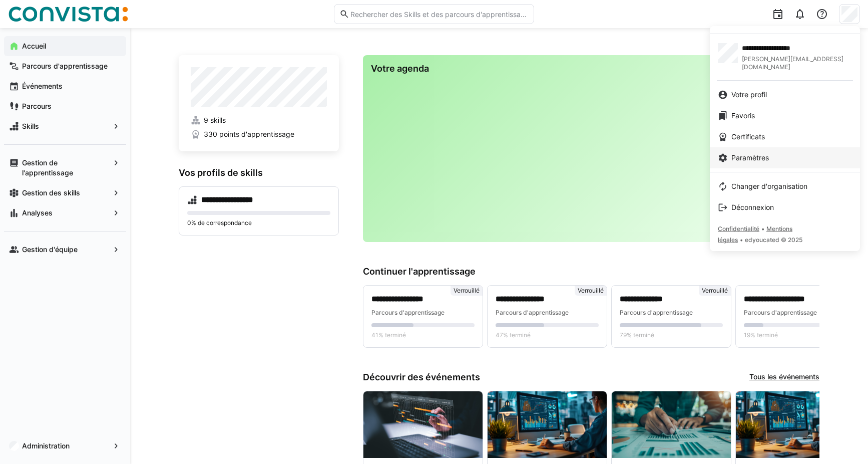  I want to click on span: Certificats, so click(748, 136).